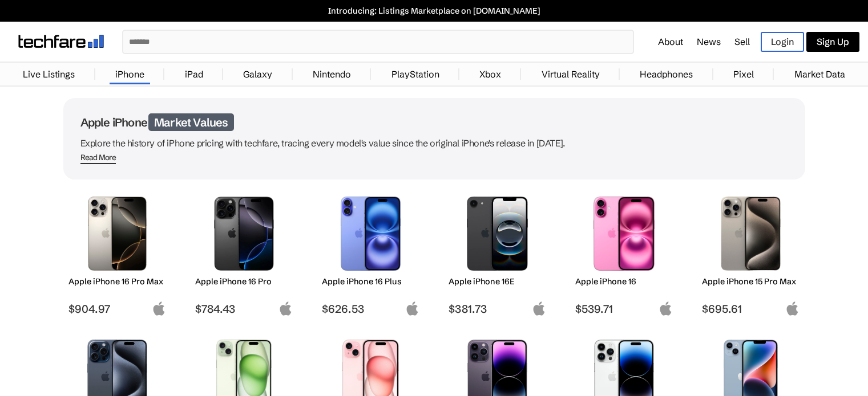  I want to click on img: techfare logo, so click(61, 41).